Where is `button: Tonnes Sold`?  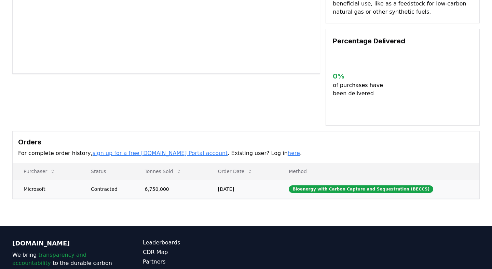
button: Tonnes Sold is located at coordinates (163, 172).